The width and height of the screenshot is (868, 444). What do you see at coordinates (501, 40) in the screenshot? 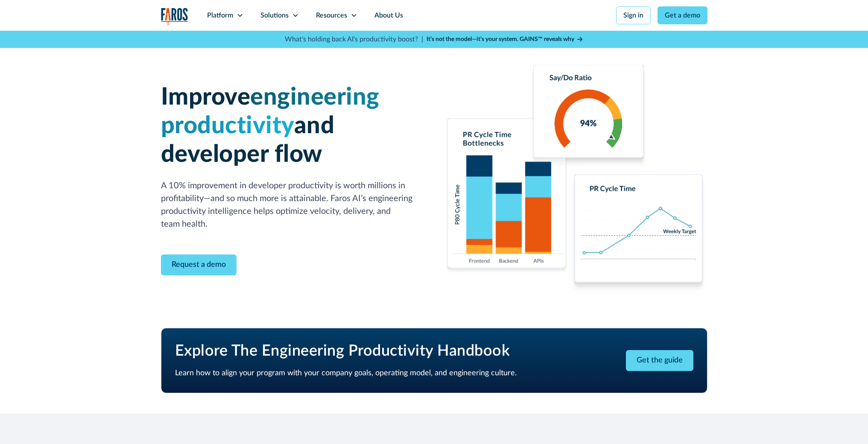
I see `strong: It’s not the model—it’s your system. GAINS™ reveals why` at bounding box center [501, 40].